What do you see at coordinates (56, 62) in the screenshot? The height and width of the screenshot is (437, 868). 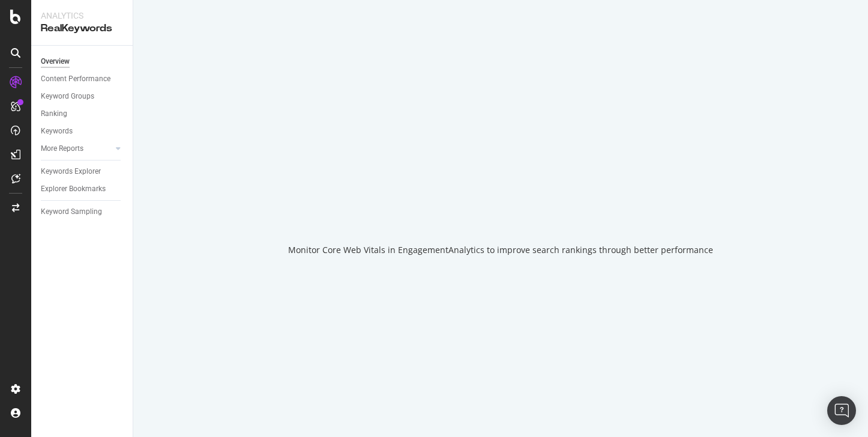 I see `div: Overview` at bounding box center [56, 62].